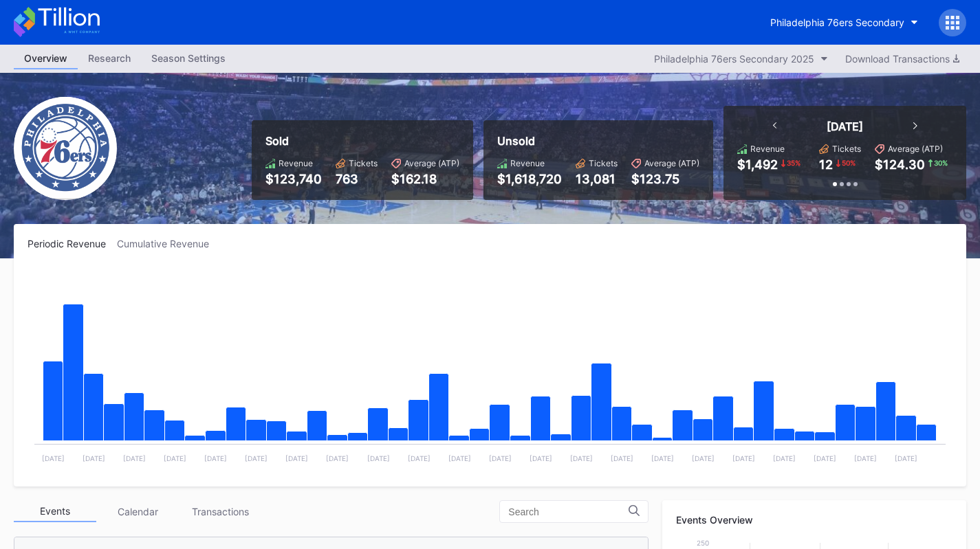 The height and width of the screenshot is (549, 980). Describe the element at coordinates (837, 22) in the screenshot. I see `div: Philadelphia 76ers Secondary` at that location.